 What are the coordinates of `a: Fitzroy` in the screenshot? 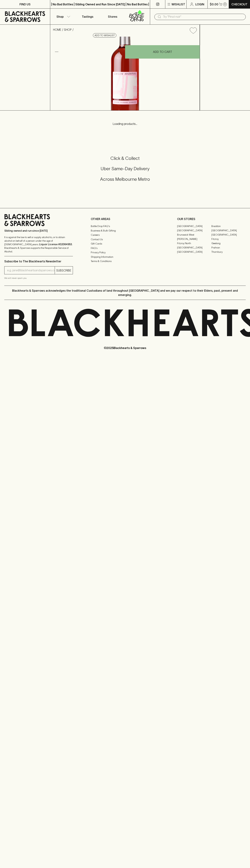 It's located at (229, 239).